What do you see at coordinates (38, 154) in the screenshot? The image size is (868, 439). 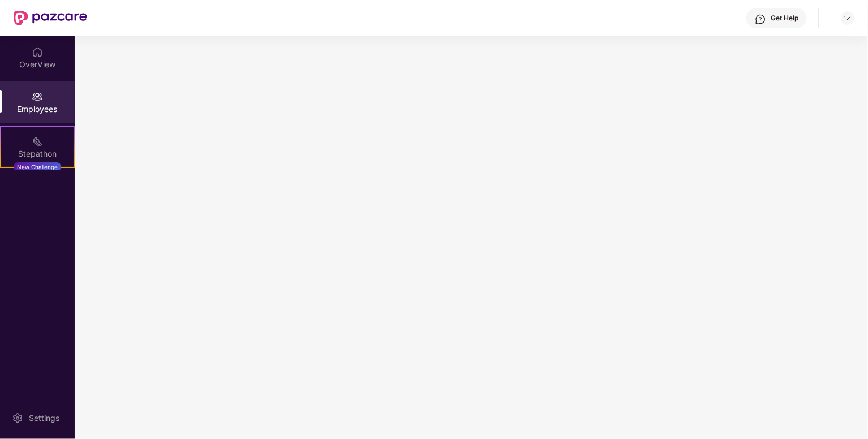 I see `div: Stepathon` at bounding box center [38, 154].